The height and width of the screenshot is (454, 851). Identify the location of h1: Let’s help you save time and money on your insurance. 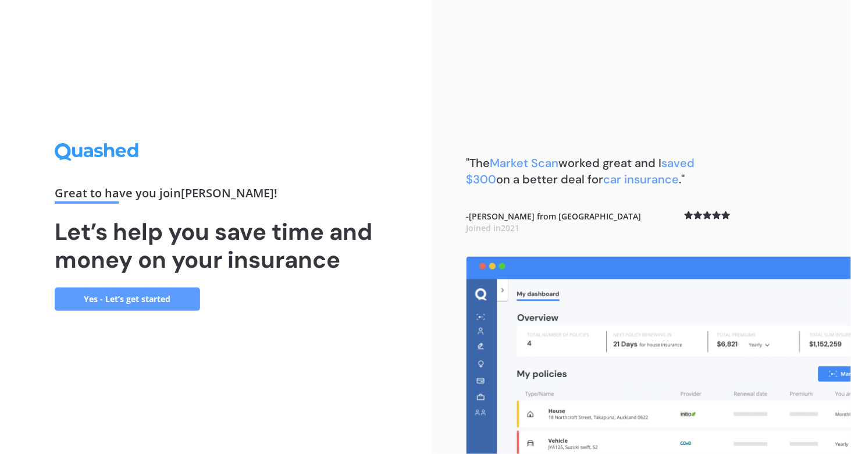
(216, 245).